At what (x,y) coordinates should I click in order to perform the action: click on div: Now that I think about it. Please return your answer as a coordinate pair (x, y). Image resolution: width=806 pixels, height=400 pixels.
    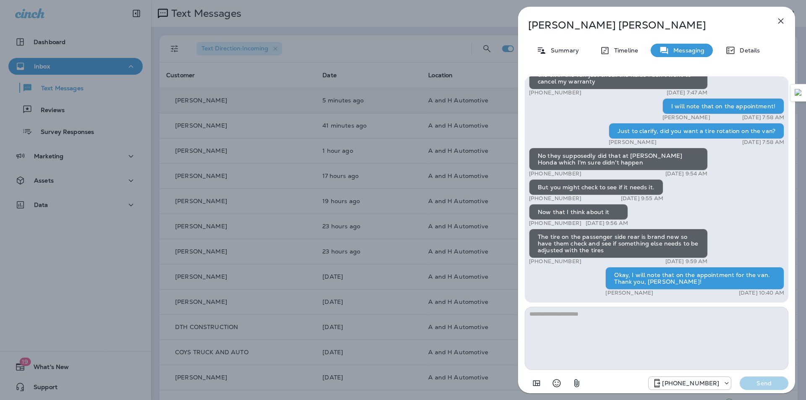
    Looking at the image, I should click on (579, 212).